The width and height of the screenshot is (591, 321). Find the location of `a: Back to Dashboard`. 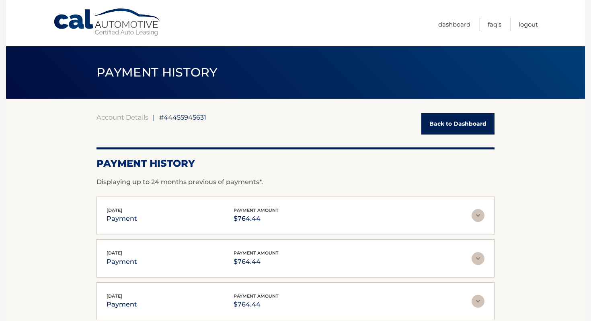

a: Back to Dashboard is located at coordinates (458, 123).